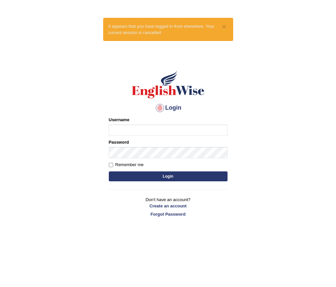 The height and width of the screenshot is (287, 336). Describe the element at coordinates (168, 176) in the screenshot. I see `button: Login` at that location.